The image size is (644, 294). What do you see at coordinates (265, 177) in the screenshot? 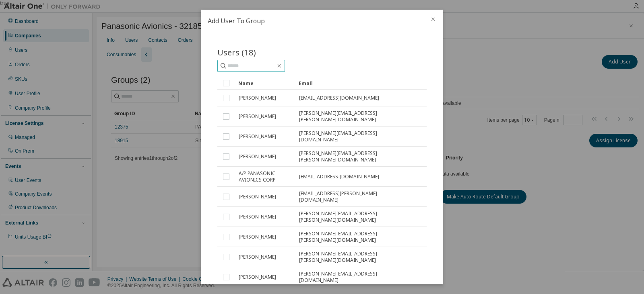
I see `span: A/P PANASONIC AVIONICS CORP` at bounding box center [265, 177].